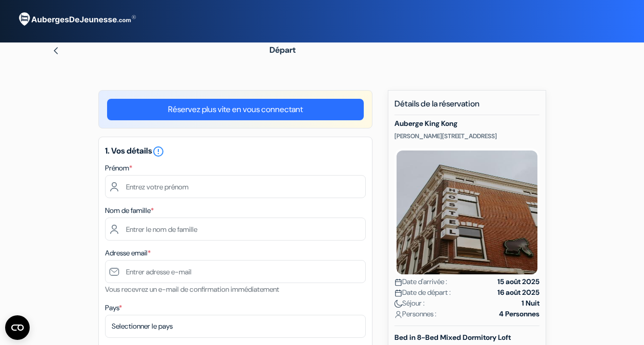 Image resolution: width=644 pixels, height=345 pixels. I want to click on strong: 4 Personnes, so click(519, 314).